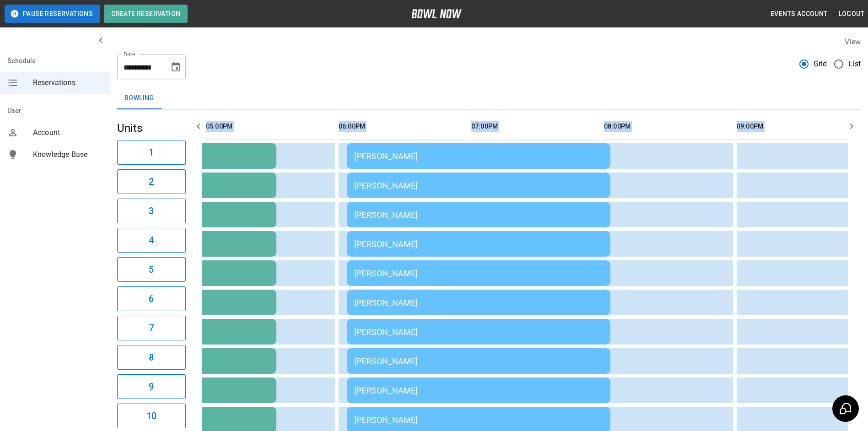 The image size is (868, 431). I want to click on div: inventory tabs, so click(489, 98).